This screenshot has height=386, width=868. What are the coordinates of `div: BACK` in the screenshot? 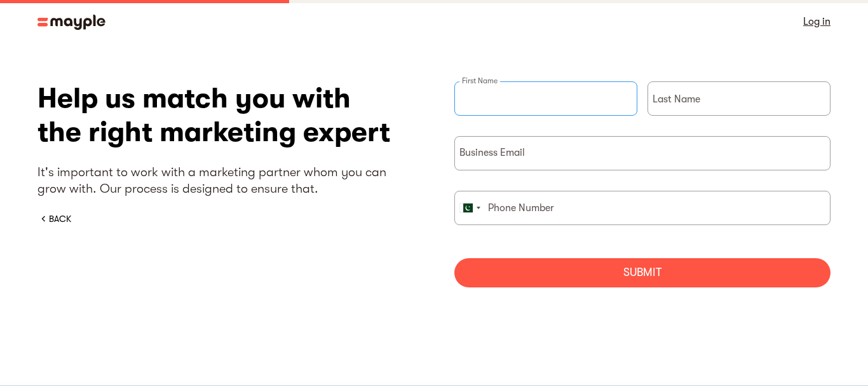 It's located at (60, 218).